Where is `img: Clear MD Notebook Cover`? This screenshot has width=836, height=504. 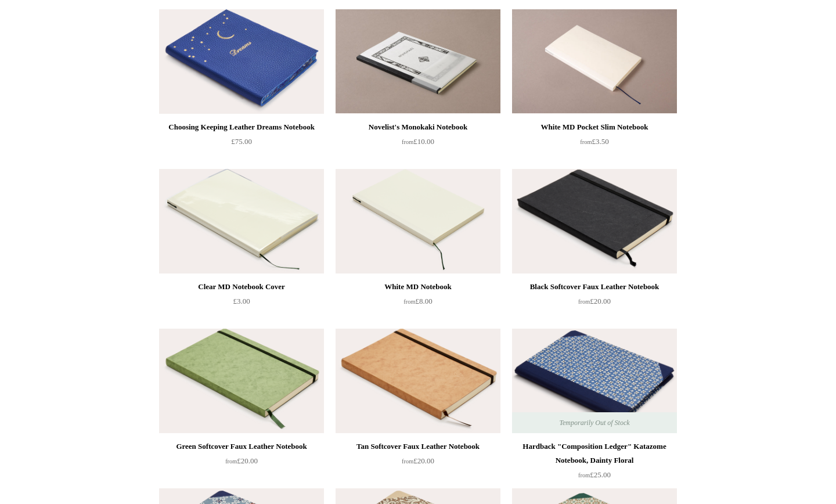
img: Clear MD Notebook Cover is located at coordinates (241, 221).